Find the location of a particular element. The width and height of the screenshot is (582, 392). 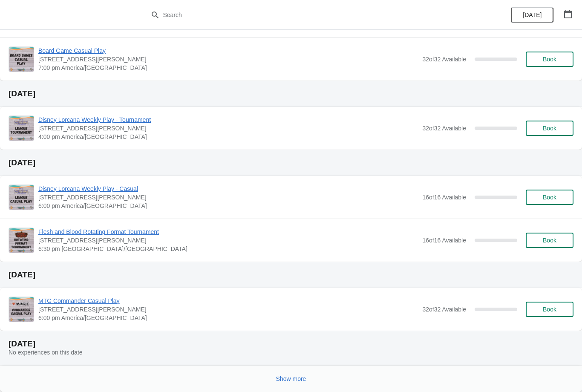

span: Disney Lorcana Weekly Play - Casual is located at coordinates (228, 189).